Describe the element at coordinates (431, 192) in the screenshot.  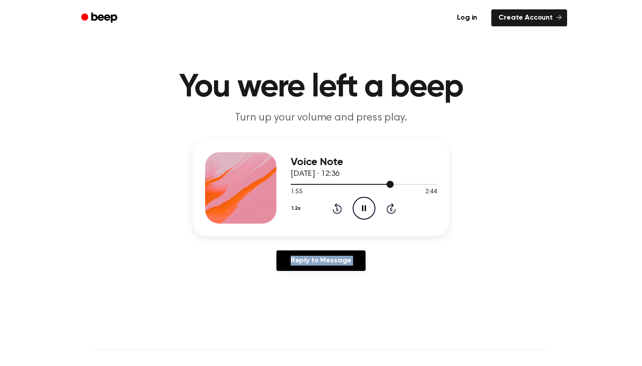
I see `span: 2:44` at that location.